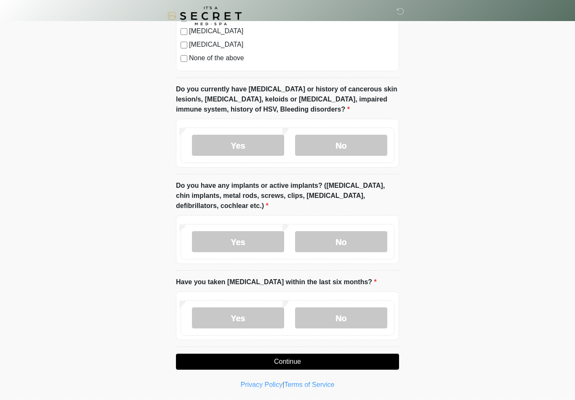 This screenshot has width=575, height=400. I want to click on input: None of the above, so click(184, 58).